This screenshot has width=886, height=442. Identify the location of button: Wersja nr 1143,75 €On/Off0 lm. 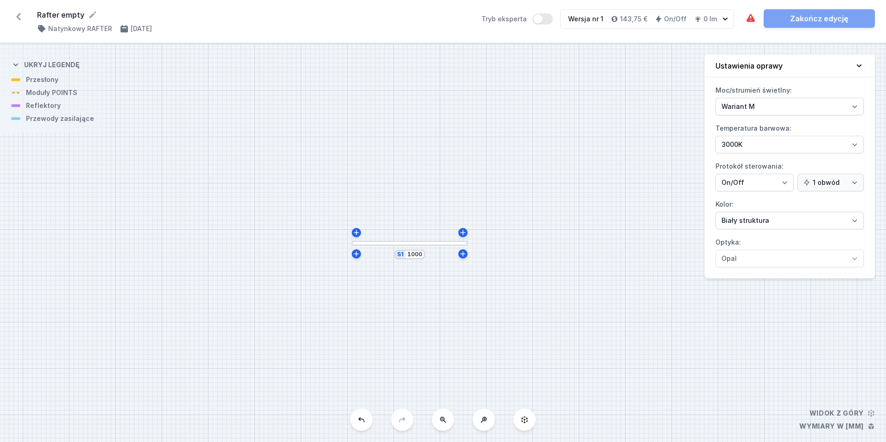
(647, 19).